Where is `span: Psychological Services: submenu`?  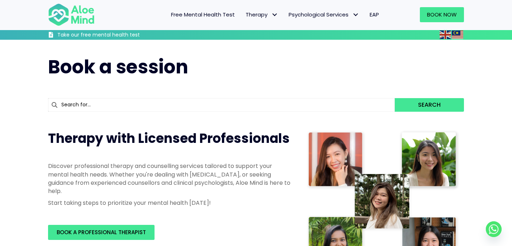 span: Psychological Services: submenu is located at coordinates (355, 15).